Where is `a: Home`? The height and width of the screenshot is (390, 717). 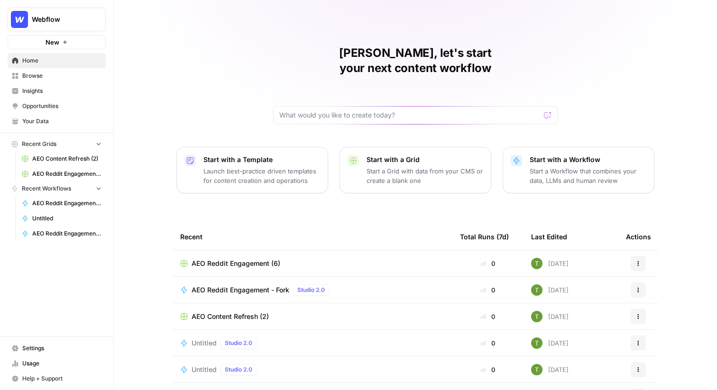 a: Home is located at coordinates (56, 61).